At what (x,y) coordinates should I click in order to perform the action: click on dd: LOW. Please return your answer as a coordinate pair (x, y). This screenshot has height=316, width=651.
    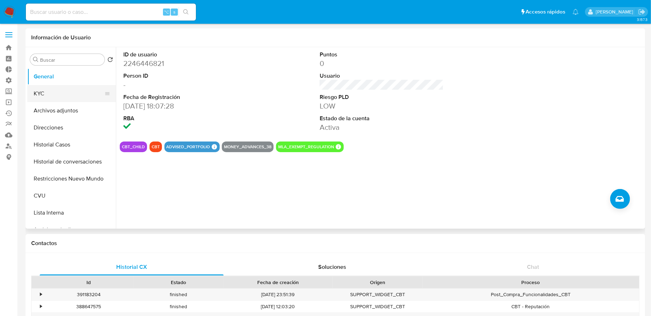
    Looking at the image, I should click on (381, 106).